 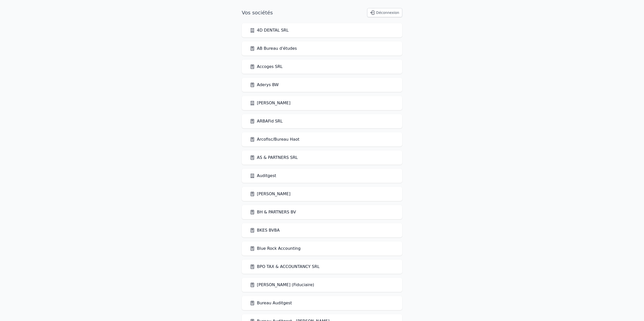 I want to click on a: AS & PARTNERS SRL, so click(x=274, y=158).